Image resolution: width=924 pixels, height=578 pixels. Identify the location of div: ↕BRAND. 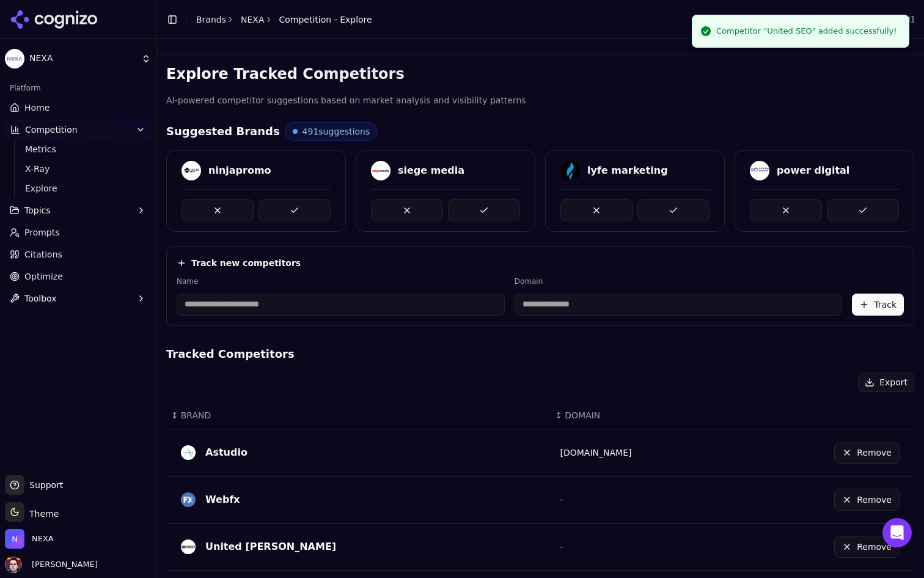
(358, 415).